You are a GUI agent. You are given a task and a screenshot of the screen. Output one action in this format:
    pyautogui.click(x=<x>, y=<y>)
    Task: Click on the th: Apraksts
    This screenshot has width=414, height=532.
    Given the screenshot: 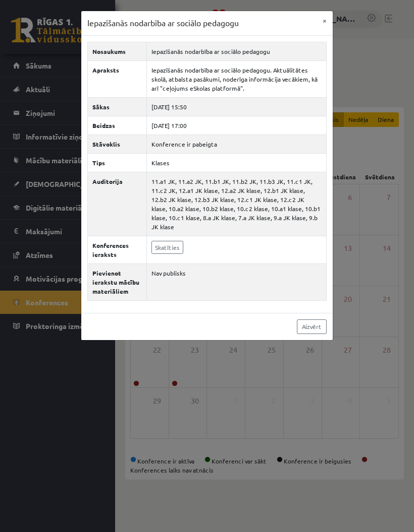 What is the action you would take?
    pyautogui.click(x=117, y=79)
    